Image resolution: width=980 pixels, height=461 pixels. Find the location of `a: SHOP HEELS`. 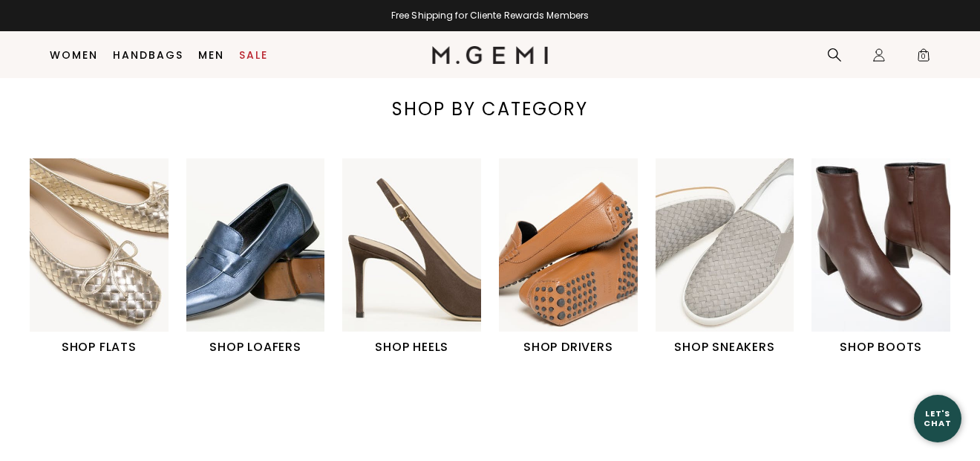

a: SHOP HEELS is located at coordinates (412, 257).